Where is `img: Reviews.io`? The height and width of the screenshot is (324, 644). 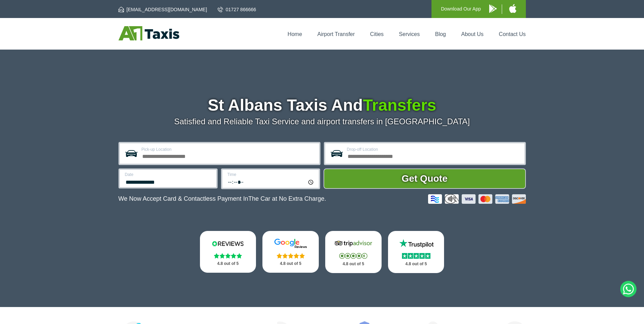
img: Reviews.io is located at coordinates (228, 243).